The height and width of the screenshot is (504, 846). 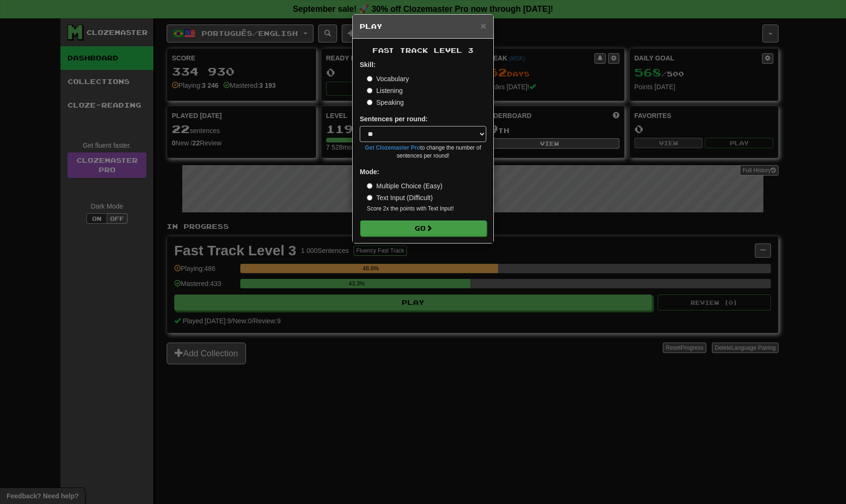 What do you see at coordinates (423, 27) in the screenshot?
I see `h5: Play` at bounding box center [423, 27].